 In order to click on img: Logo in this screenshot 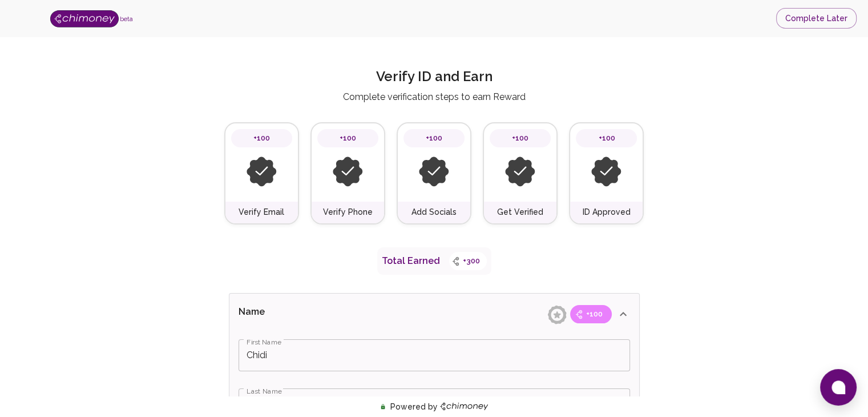, I will do `click(84, 19)`.